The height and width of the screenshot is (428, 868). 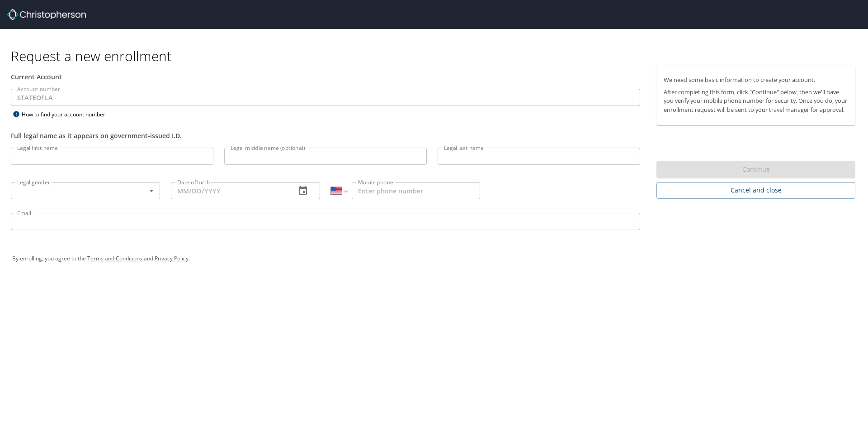 I want to click on button: Cancel and close, so click(x=756, y=190).